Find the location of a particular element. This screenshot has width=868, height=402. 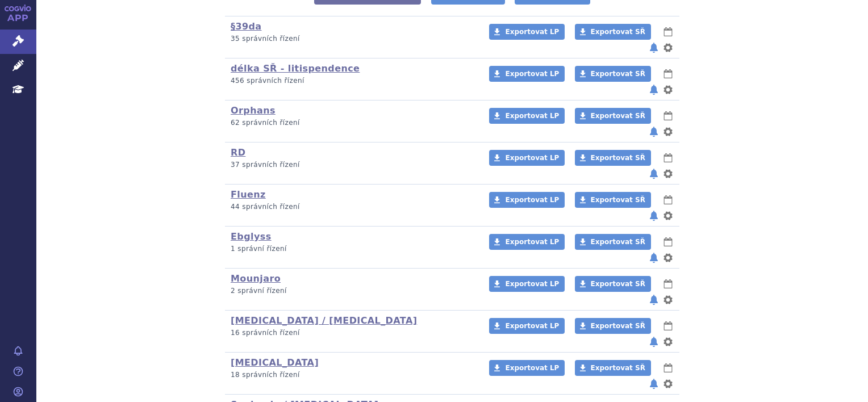

p: 456 správních řízení is located at coordinates (353, 81).